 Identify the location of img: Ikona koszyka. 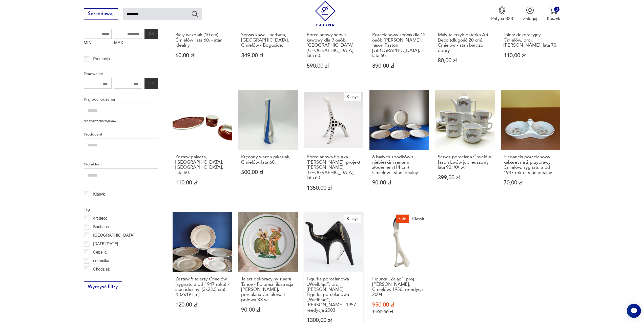
(553, 10).